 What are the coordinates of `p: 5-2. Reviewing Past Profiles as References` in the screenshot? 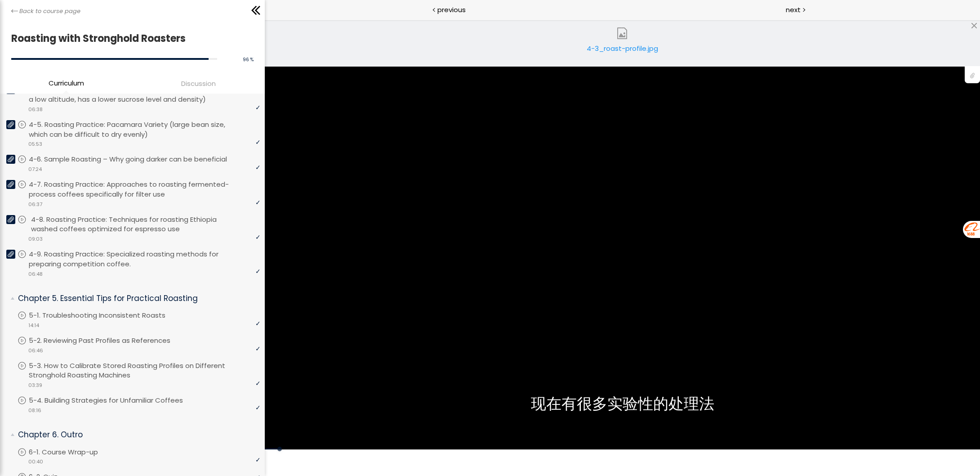 It's located at (108, 341).